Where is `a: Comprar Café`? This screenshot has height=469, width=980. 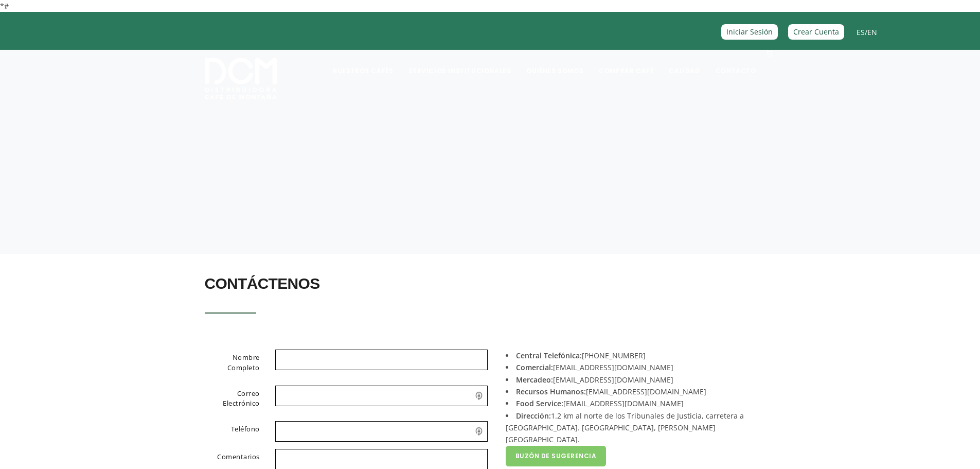
a: Comprar Café is located at coordinates (627, 63).